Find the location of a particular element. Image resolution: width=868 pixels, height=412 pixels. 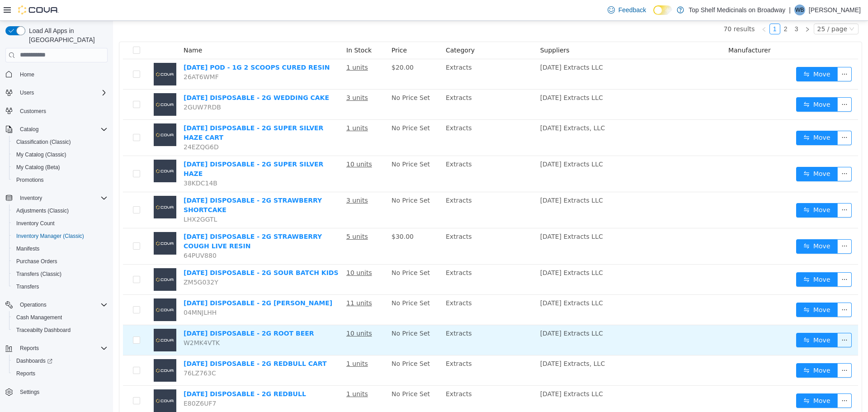

img: SUNDAY DISPOSABLE - 2G REDBULL placeholder is located at coordinates (52, 380).